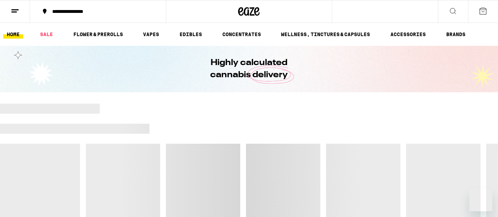  What do you see at coordinates (190, 34) in the screenshot?
I see `a: EDIBLES` at bounding box center [190, 34].